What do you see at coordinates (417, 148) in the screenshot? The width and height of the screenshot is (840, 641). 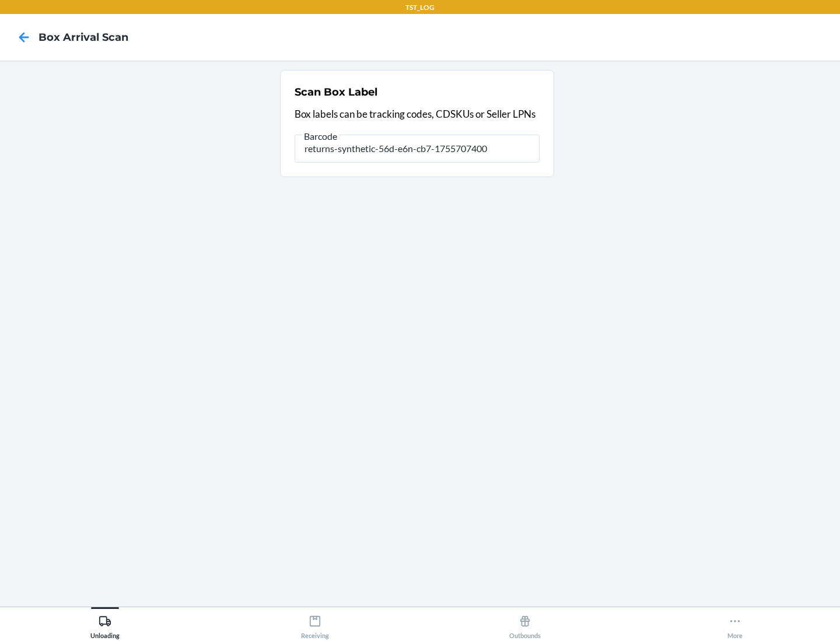 I see `input: Barcode` at bounding box center [417, 148].